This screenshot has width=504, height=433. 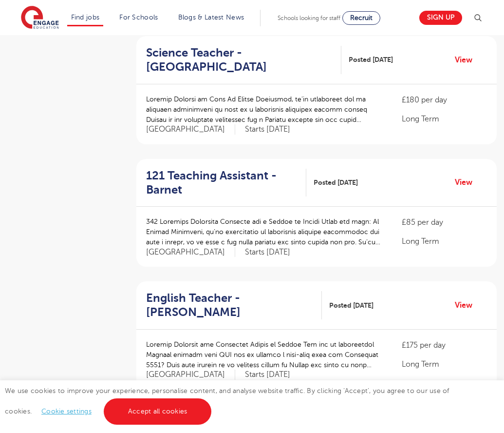 What do you see at coordinates (227, 401) in the screenshot?
I see `span: We use cookies to improve your experience, personalise content, and analyse website traffic. By c...` at bounding box center [227, 401].